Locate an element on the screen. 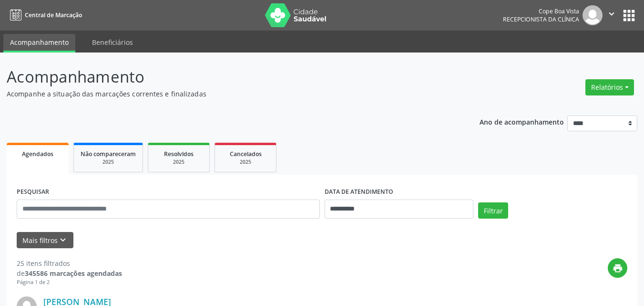 Image resolution: width=644 pixels, height=306 pixels. span: Resolvidos is located at coordinates (179, 153).